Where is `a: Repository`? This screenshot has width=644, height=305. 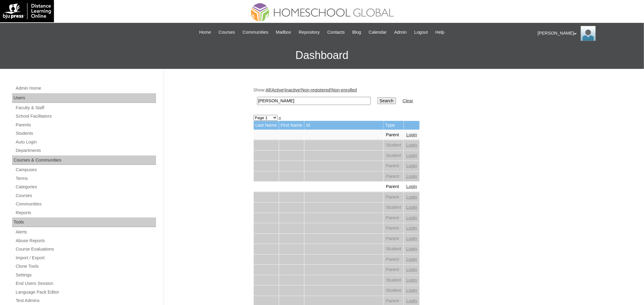 a: Repository is located at coordinates (309, 32).